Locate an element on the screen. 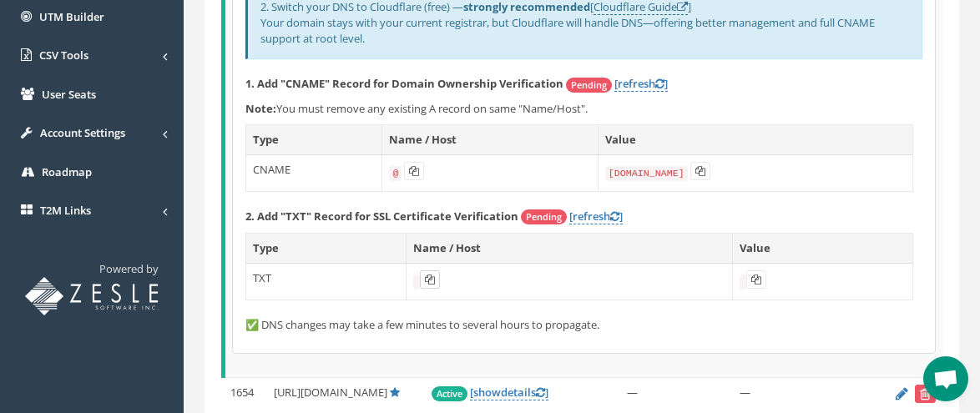 The height and width of the screenshot is (413, 980). p: ✅ DNS changes may take a few minutes to several hours to propagate. is located at coordinates (583, 324).